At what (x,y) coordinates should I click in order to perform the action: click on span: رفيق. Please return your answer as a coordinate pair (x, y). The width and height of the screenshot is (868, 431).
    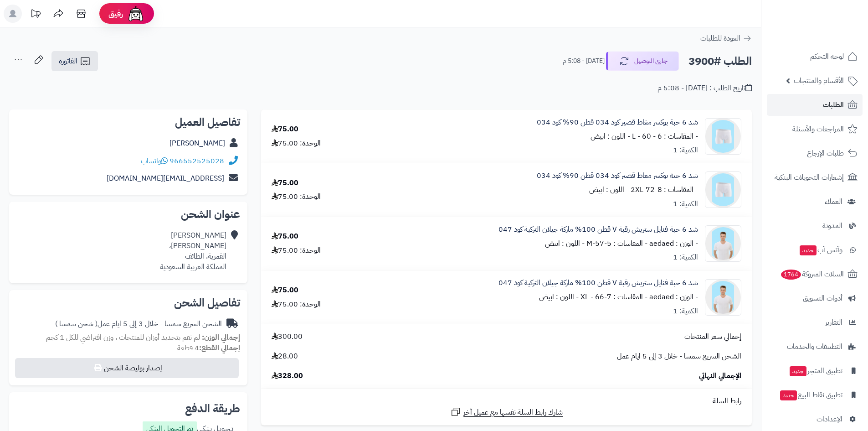
    Looking at the image, I should click on (116, 14).